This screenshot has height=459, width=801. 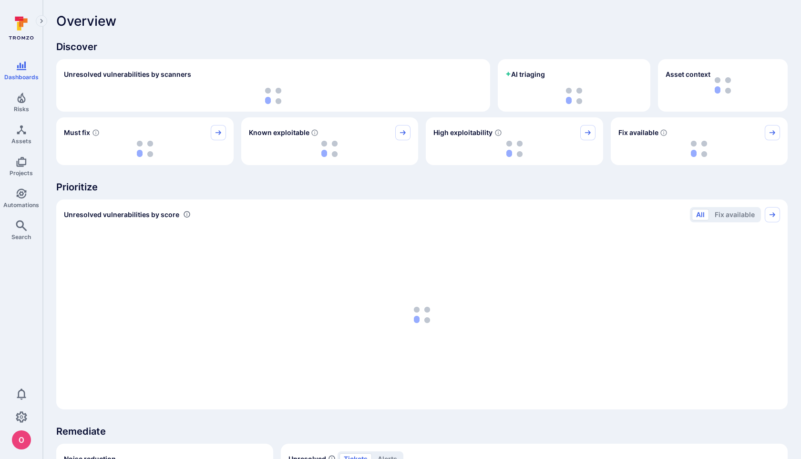 What do you see at coordinates (21, 237) in the screenshot?
I see `span: Search` at bounding box center [21, 237].